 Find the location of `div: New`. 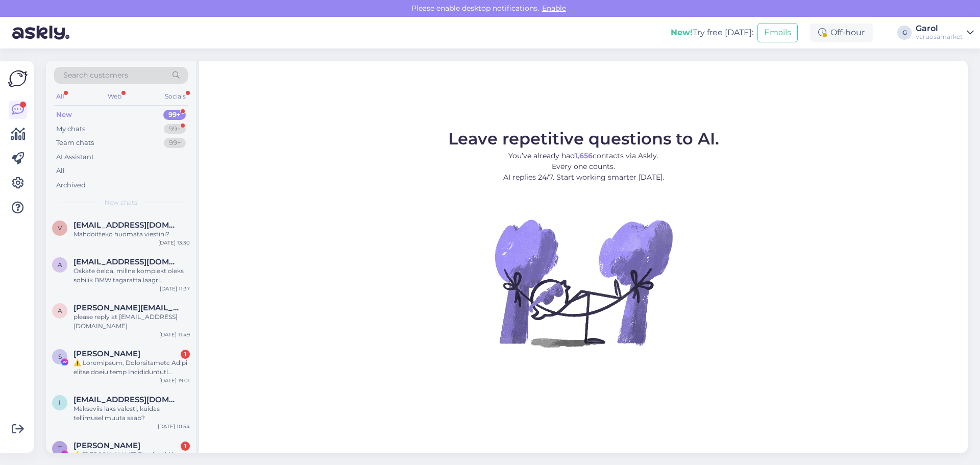

div: New is located at coordinates (64, 115).